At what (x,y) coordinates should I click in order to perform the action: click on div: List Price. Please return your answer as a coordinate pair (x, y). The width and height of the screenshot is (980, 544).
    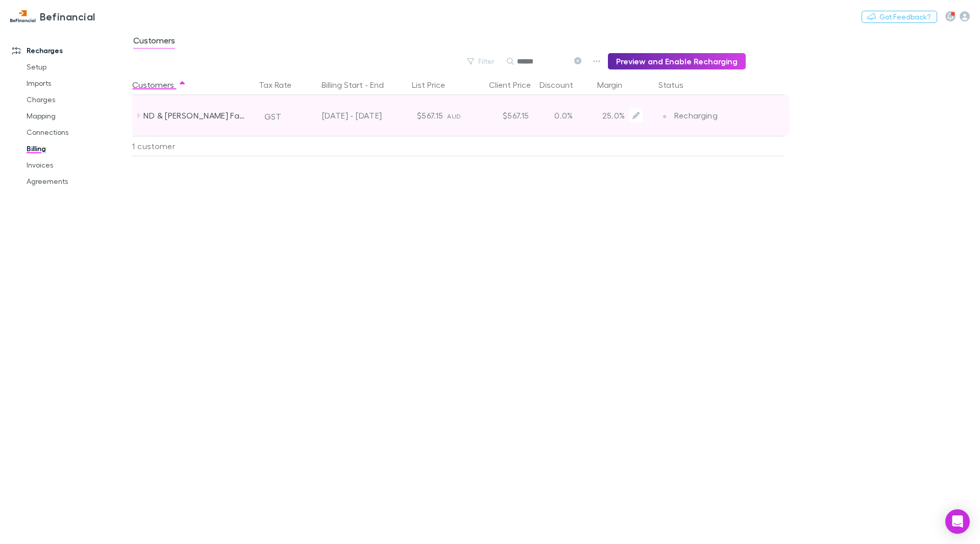
    Looking at the image, I should click on (434, 84).